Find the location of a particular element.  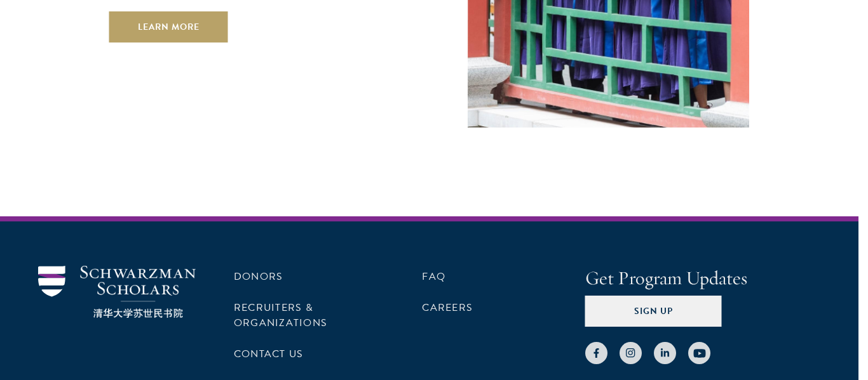

a: Careers is located at coordinates (447, 308).